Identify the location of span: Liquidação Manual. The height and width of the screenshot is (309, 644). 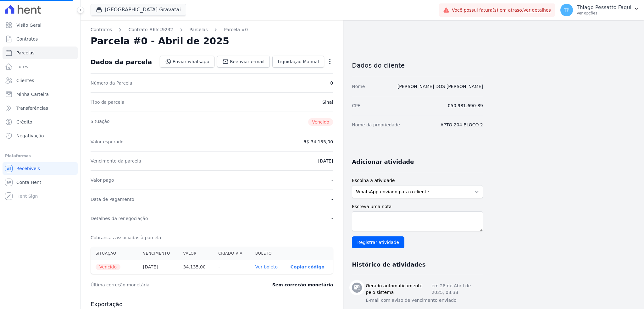
(298, 61).